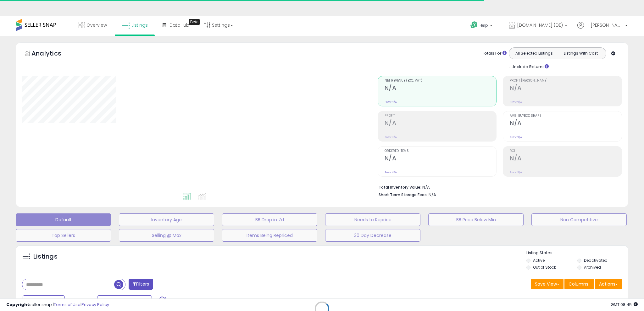  What do you see at coordinates (566, 116) in the screenshot?
I see `span: Avg. Buybox Share` at bounding box center [566, 116].